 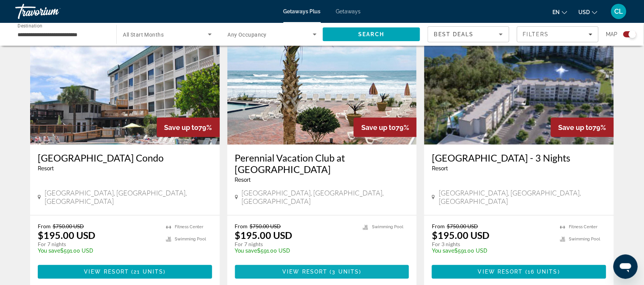 I want to click on span: en, so click(x=556, y=12).